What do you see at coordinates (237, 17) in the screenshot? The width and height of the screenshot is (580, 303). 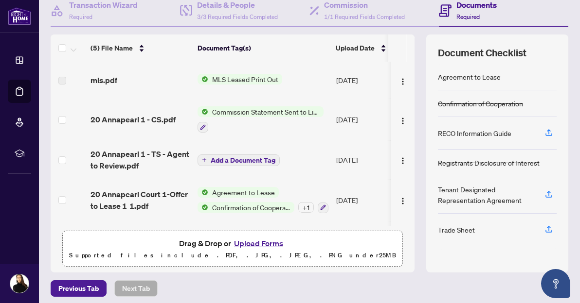 I see `span: 3/3 Required Fields Completed` at bounding box center [237, 17].